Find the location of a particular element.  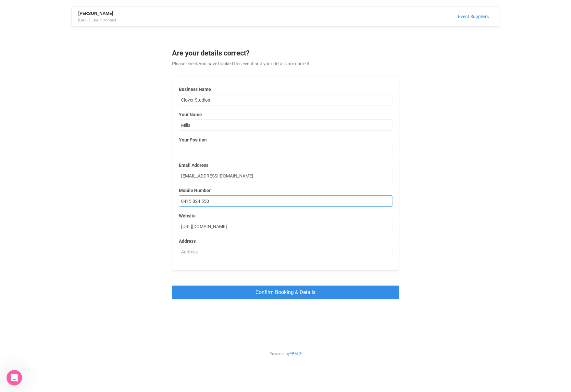

input: Address is located at coordinates (286, 252).